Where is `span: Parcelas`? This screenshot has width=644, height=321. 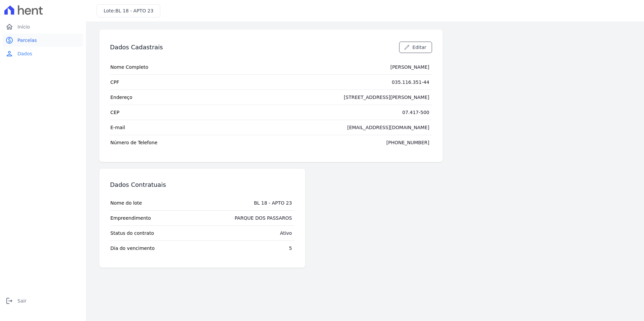
span: Parcelas is located at coordinates (27, 40).